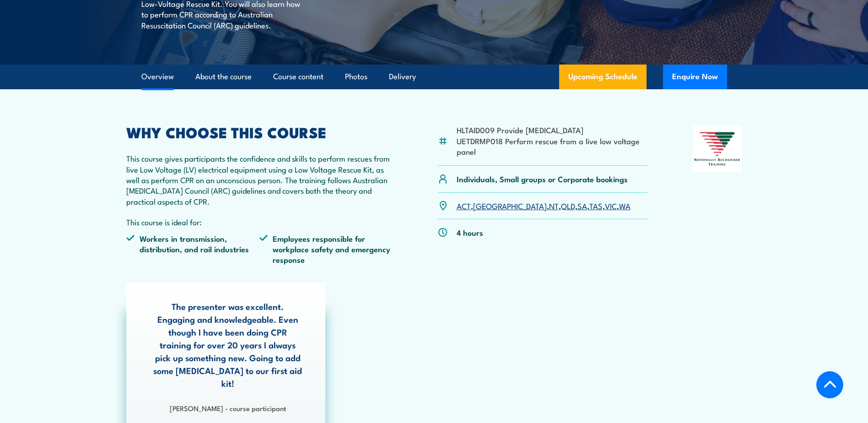 The width and height of the screenshot is (868, 423). Describe the element at coordinates (611, 206) in the screenshot. I see `a: VIC` at that location.